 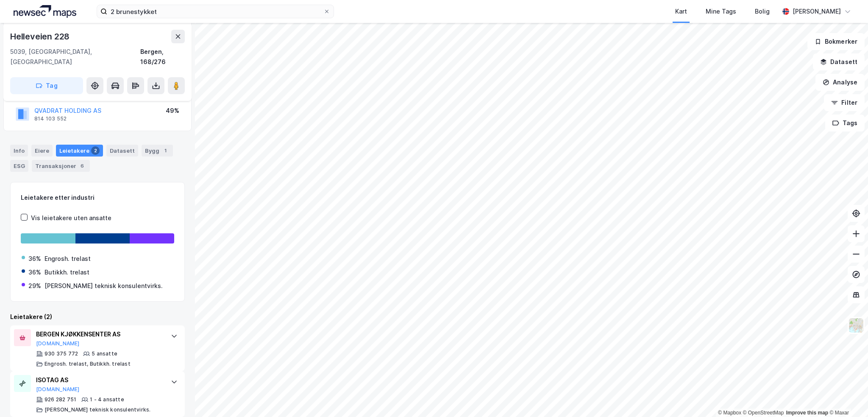 What do you see at coordinates (215, 11) in the screenshot?
I see `input: Søk på adresse, matrikkel, gårdeiere, leietakere eller personer` at bounding box center [215, 11].